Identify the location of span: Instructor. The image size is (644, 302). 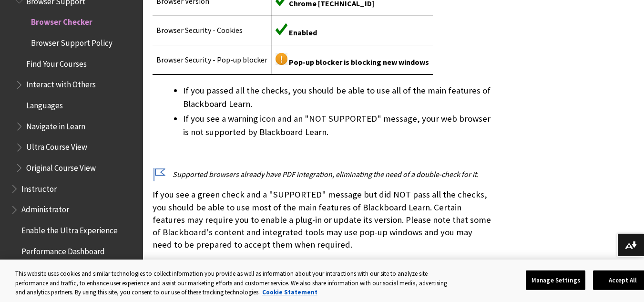
(39, 187).